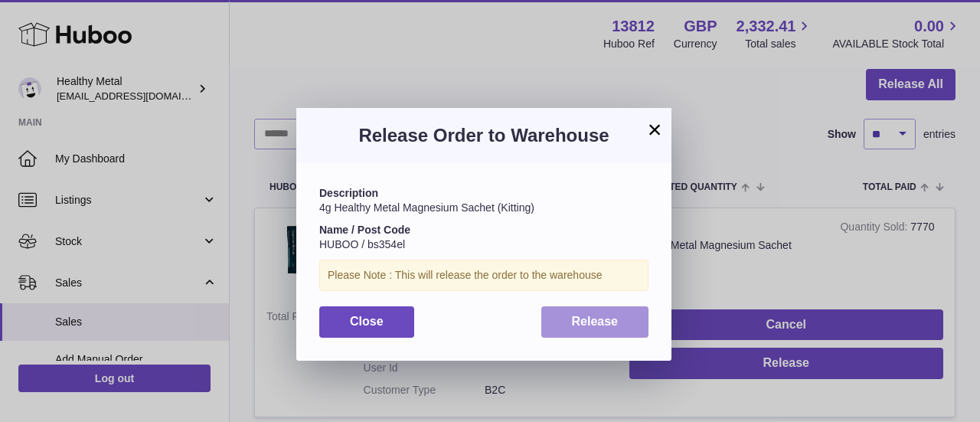  I want to click on strong: Name / Post Code, so click(364, 230).